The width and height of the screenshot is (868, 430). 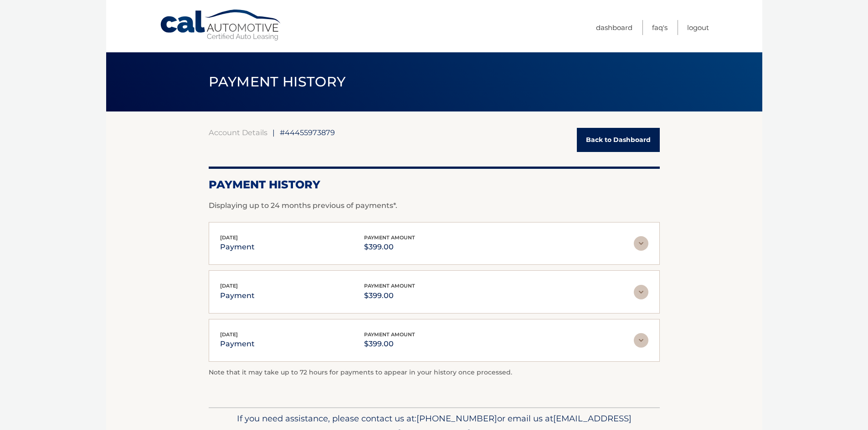 I want to click on a: Back to Dashboard, so click(x=618, y=140).